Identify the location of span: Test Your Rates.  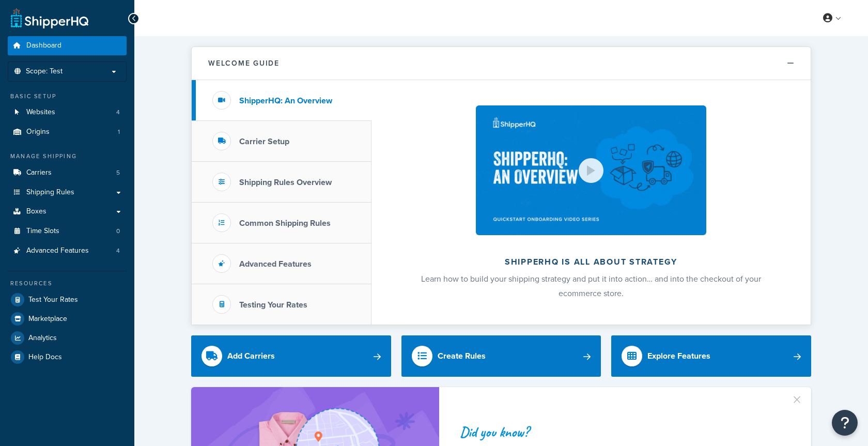
(53, 300).